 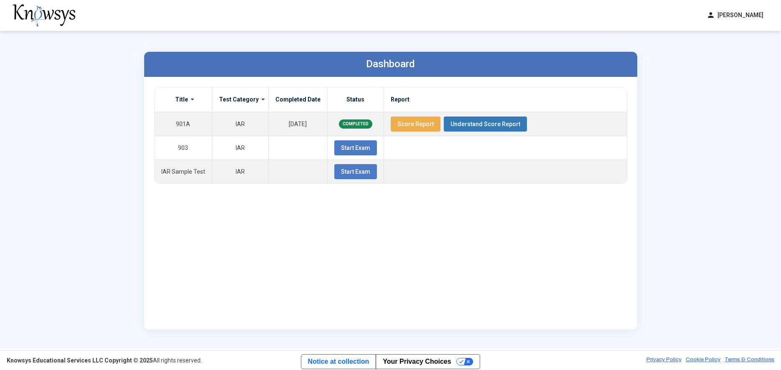 What do you see at coordinates (104, 360) in the screenshot?
I see `div: All rights reserved.` at bounding box center [104, 360].